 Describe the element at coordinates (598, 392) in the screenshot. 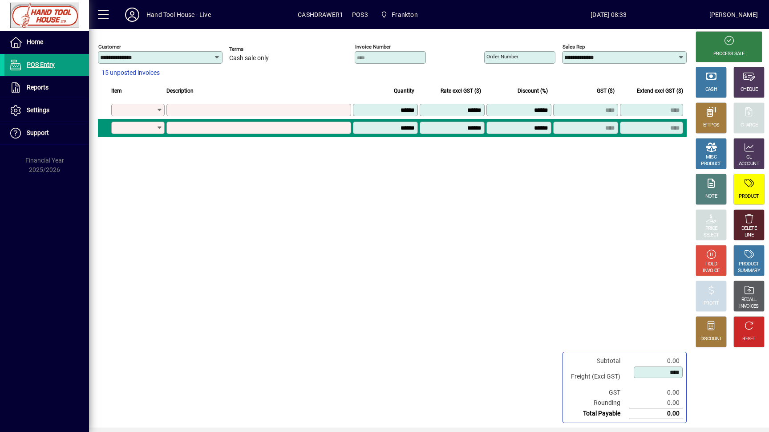

I see `td: GST` at that location.